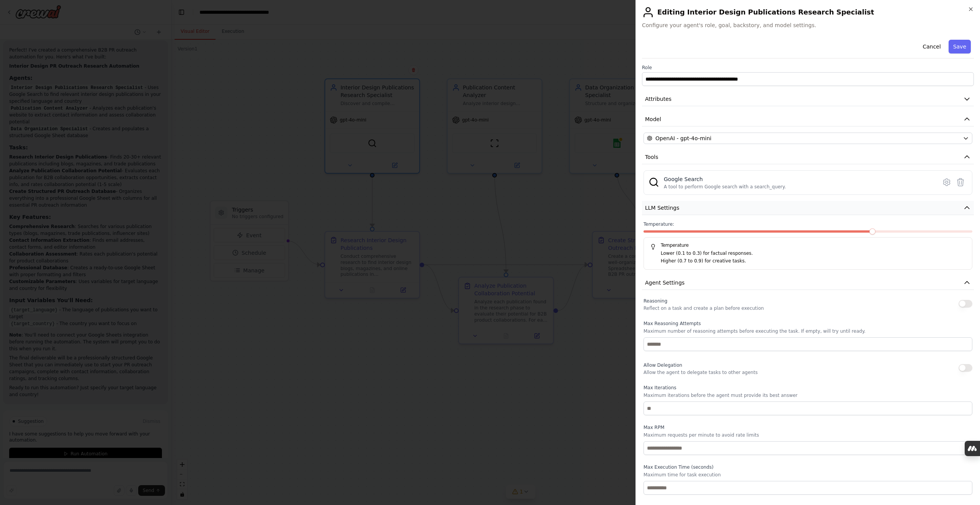 The width and height of the screenshot is (980, 505). Describe the element at coordinates (683, 138) in the screenshot. I see `span: OpenAI - gpt-4o-mini` at that location.